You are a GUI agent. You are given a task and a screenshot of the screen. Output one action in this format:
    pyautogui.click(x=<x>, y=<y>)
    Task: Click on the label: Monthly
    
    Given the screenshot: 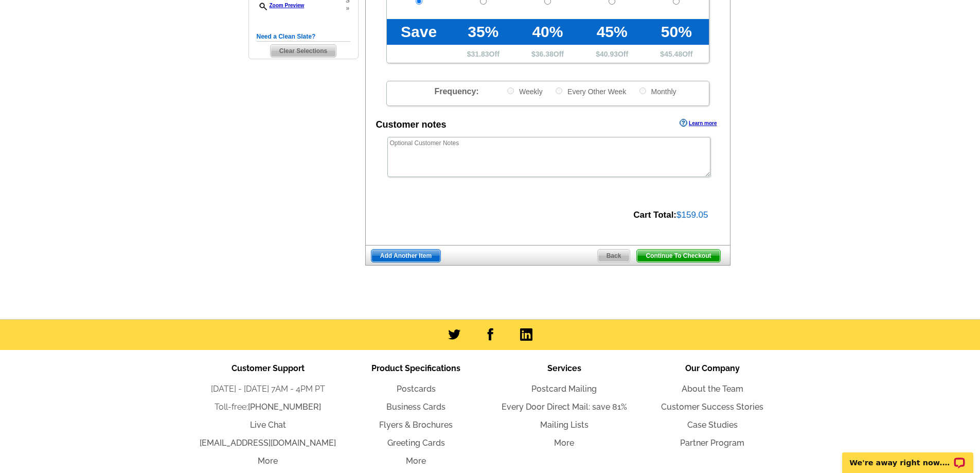 What is the action you would take?
    pyautogui.click(x=657, y=91)
    